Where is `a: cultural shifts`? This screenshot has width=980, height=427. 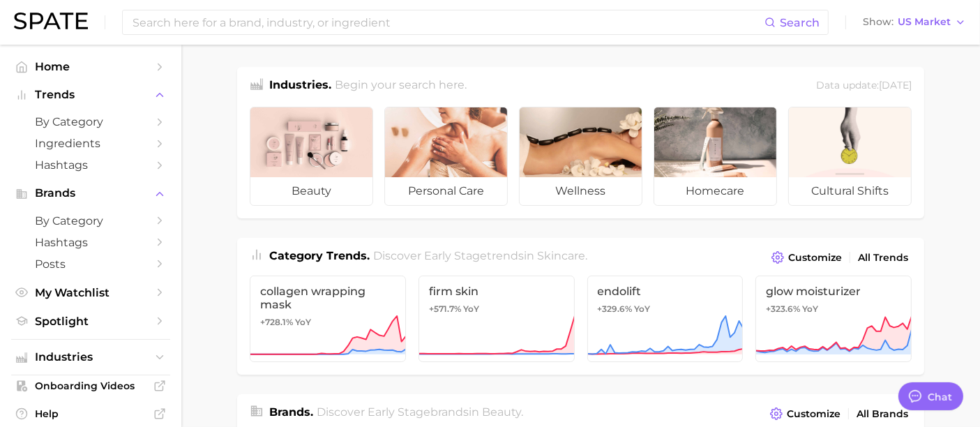
a: cultural shifts is located at coordinates (850, 156).